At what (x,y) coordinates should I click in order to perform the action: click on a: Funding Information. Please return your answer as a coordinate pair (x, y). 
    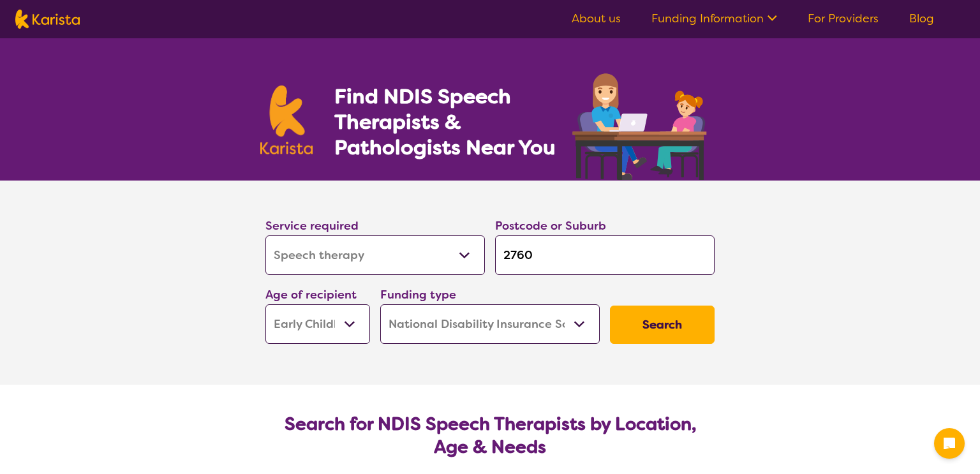
    Looking at the image, I should click on (714, 19).